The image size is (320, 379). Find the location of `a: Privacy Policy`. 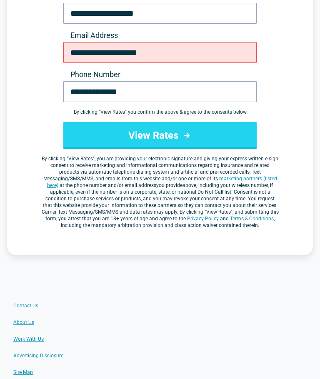

a: Privacy Policy is located at coordinates (203, 219).